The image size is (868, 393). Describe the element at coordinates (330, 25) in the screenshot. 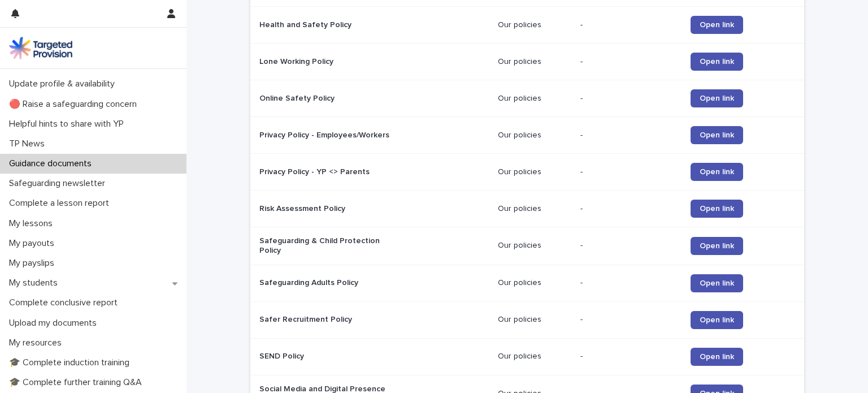

I see `p: Health and Safety Policy` at that location.